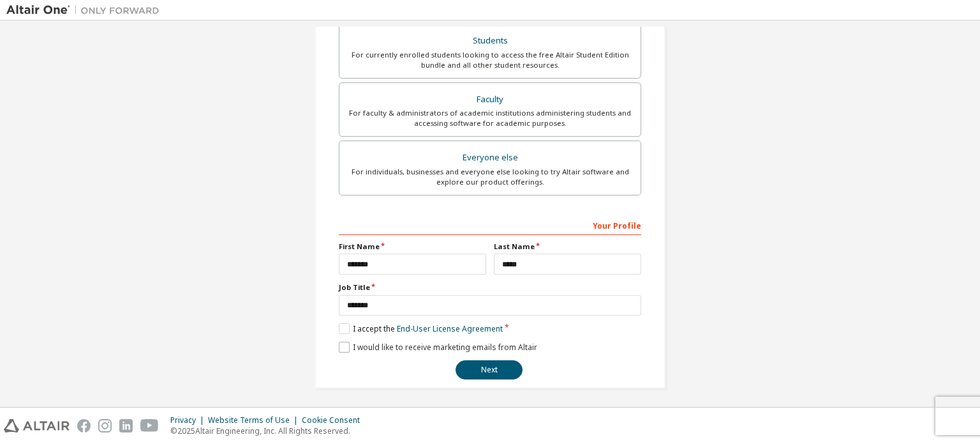  Describe the element at coordinates (334, 420) in the screenshot. I see `div: Cookie Consent` at that location.